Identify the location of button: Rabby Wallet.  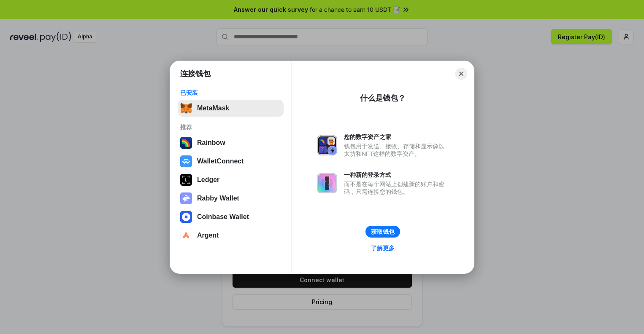
(231, 199).